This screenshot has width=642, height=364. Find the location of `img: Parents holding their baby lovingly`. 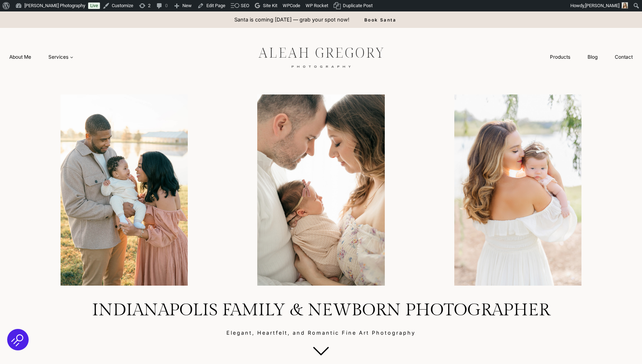

img: Parents holding their baby lovingly is located at coordinates (321, 190).